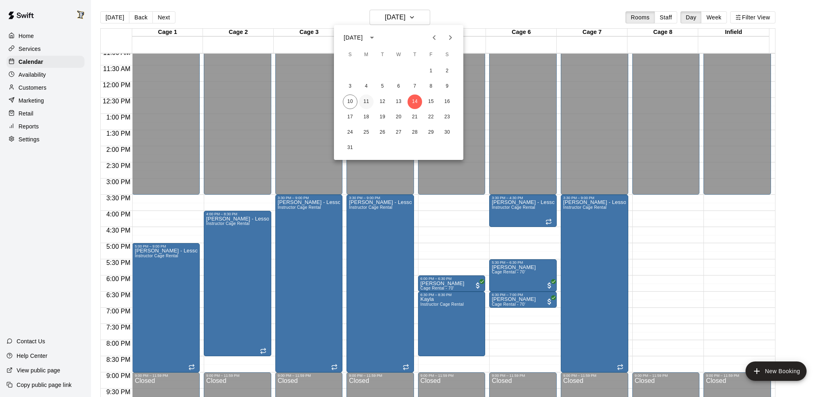  What do you see at coordinates (415, 86) in the screenshot?
I see `button: 7` at bounding box center [415, 86].